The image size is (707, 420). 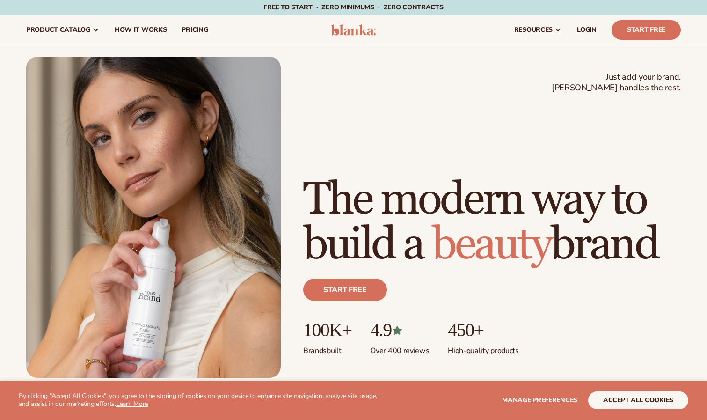 I want to click on a: LOGIN, so click(x=587, y=30).